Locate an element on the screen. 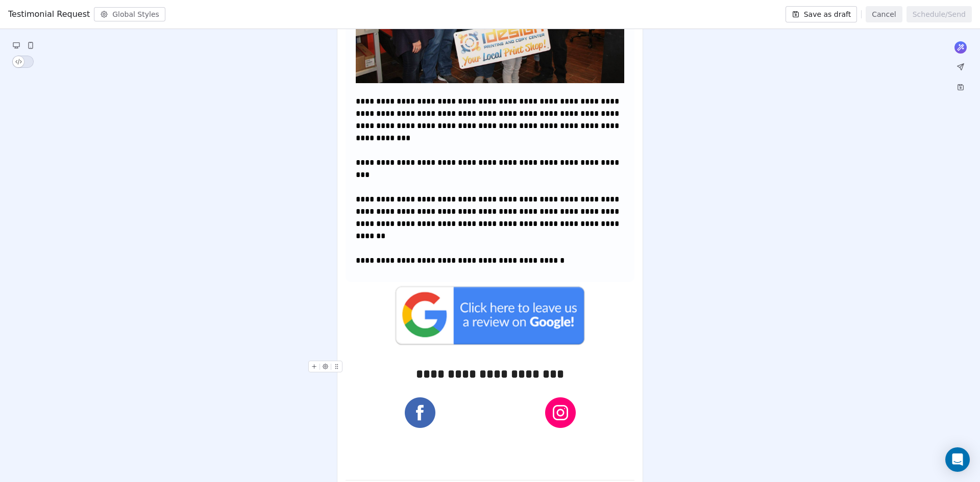  div: Open Intercom Messenger is located at coordinates (958, 460).